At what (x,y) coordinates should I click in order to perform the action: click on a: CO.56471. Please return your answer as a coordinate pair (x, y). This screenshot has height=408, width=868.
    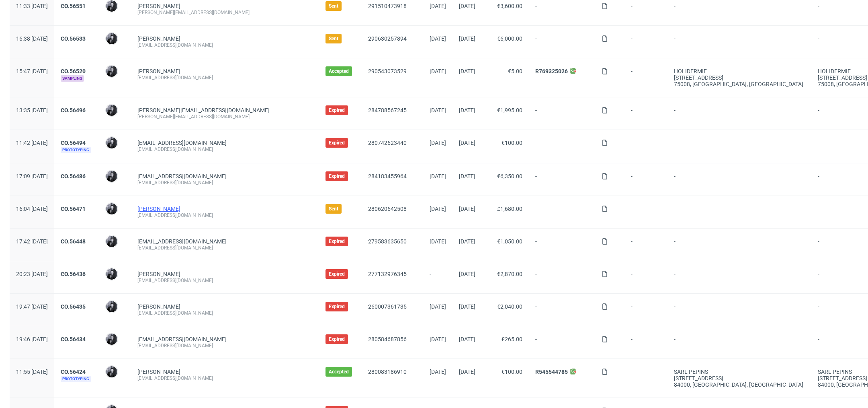
    Looking at the image, I should click on (73, 208).